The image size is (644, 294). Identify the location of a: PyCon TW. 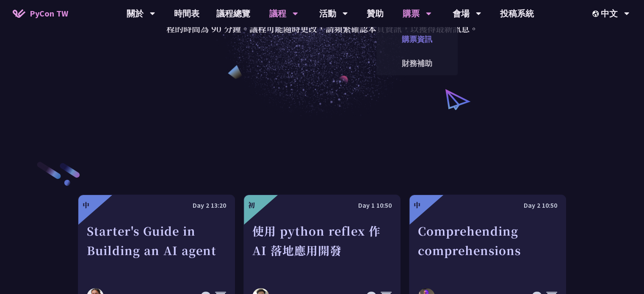
(40, 14).